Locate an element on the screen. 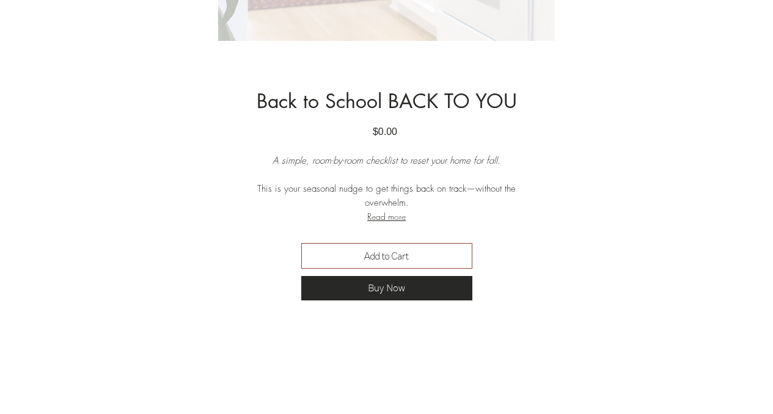 The image size is (773, 414). button: Read more is located at coordinates (387, 217).